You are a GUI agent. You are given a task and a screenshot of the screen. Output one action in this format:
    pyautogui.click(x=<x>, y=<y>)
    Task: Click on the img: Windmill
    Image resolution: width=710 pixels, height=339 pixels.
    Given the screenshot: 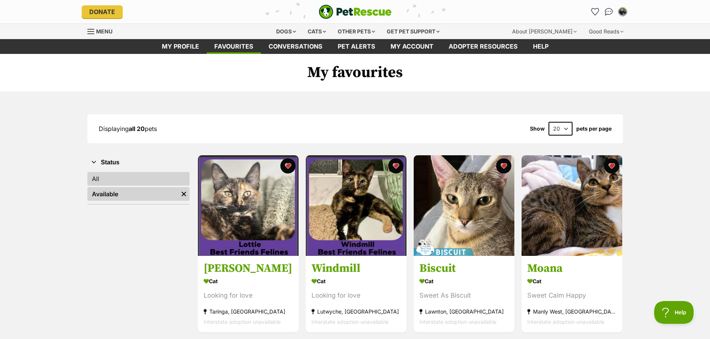 What is the action you would take?
    pyautogui.click(x=356, y=206)
    